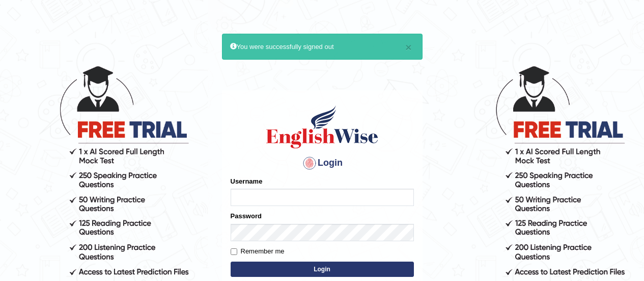 Image resolution: width=644 pixels, height=281 pixels. What do you see at coordinates (323, 163) in the screenshot?
I see `h4: Login` at bounding box center [323, 163].